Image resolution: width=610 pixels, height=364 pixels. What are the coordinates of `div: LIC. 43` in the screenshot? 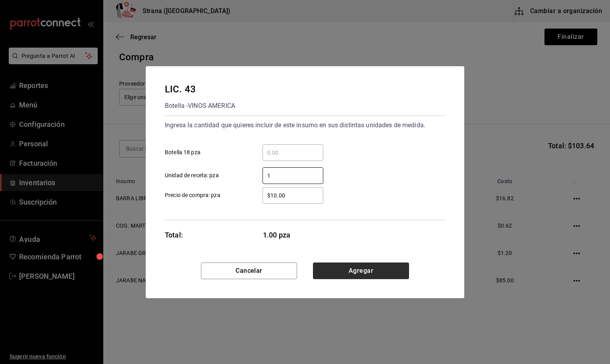 It's located at (200, 89).